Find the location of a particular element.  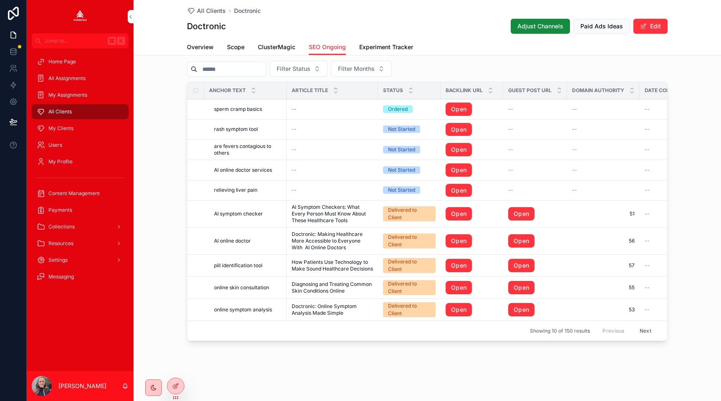

button: Select Button is located at coordinates (361, 69).